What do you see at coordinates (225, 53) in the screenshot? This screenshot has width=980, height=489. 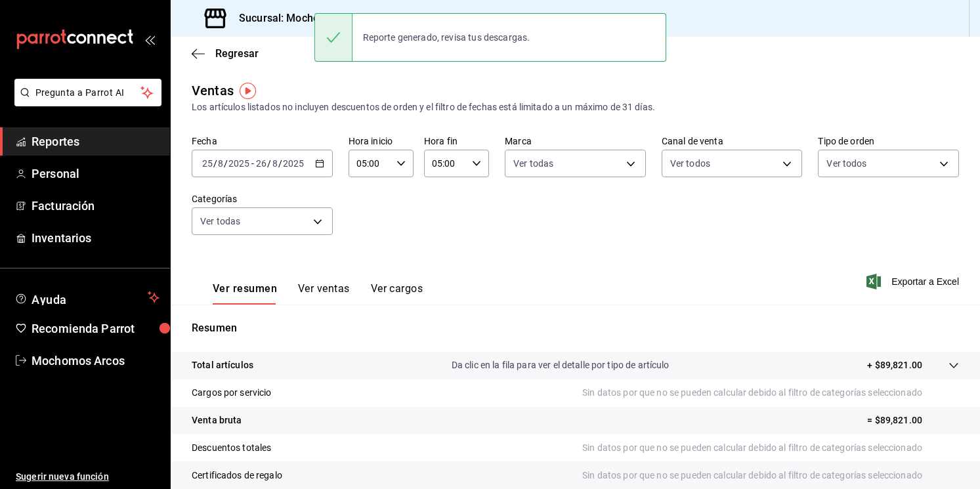 I see `button: Regresar` at bounding box center [225, 53].